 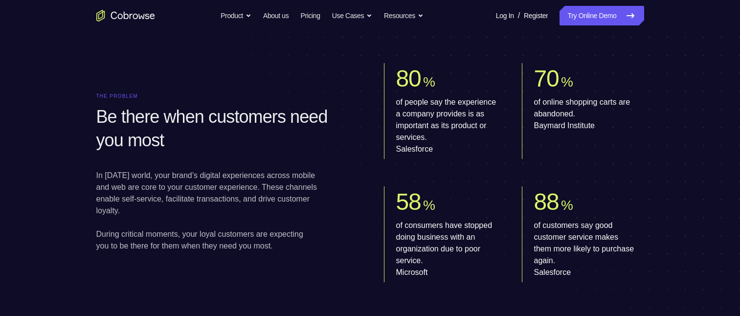 What do you see at coordinates (585, 126) in the screenshot?
I see `span: Baymard Institute` at bounding box center [585, 126].